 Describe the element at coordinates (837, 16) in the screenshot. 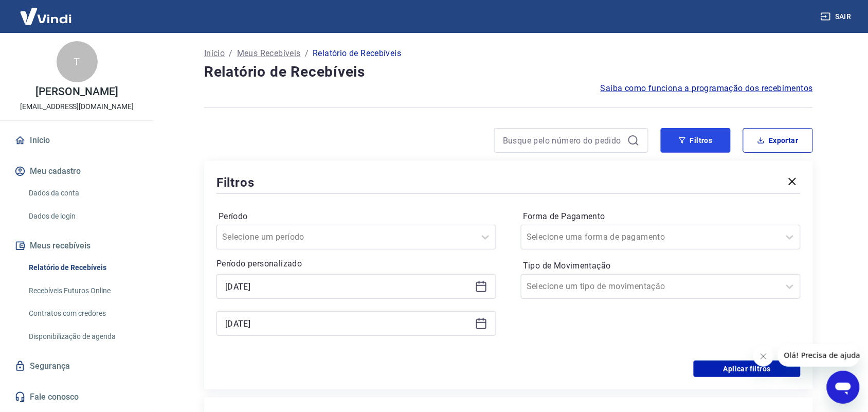

I see `button: Sair` at that location.